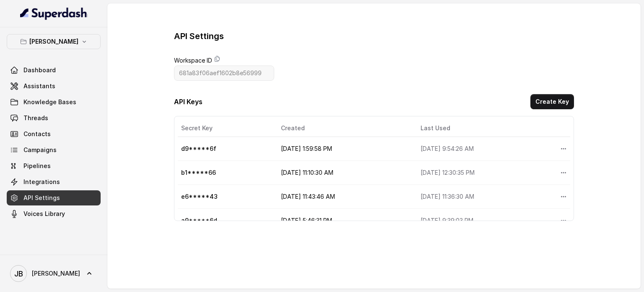 This screenshot has width=644, height=292. What do you see at coordinates (53, 134) in the screenshot?
I see `a: Contacts` at bounding box center [53, 134].